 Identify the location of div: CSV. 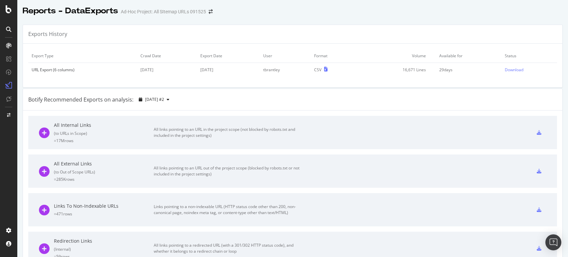
(318, 70).